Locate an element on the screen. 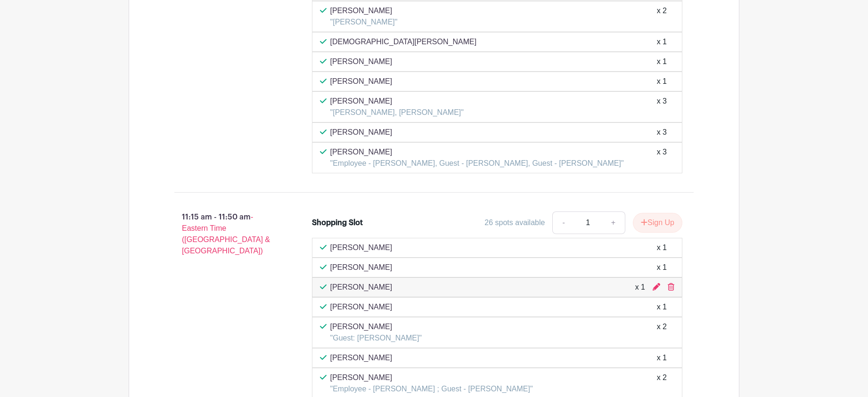 Image resolution: width=868 pixels, height=397 pixels. div: 26 spots available is located at coordinates (515, 223).